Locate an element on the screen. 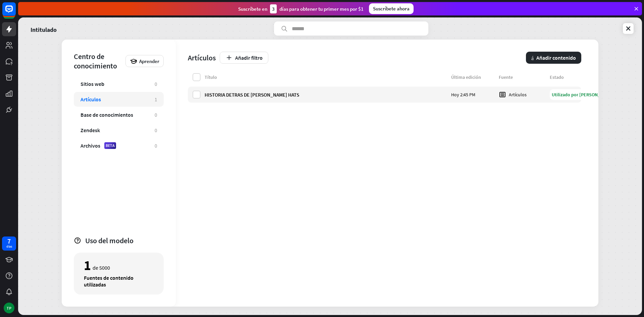  font: más is located at coordinates (532, 58).